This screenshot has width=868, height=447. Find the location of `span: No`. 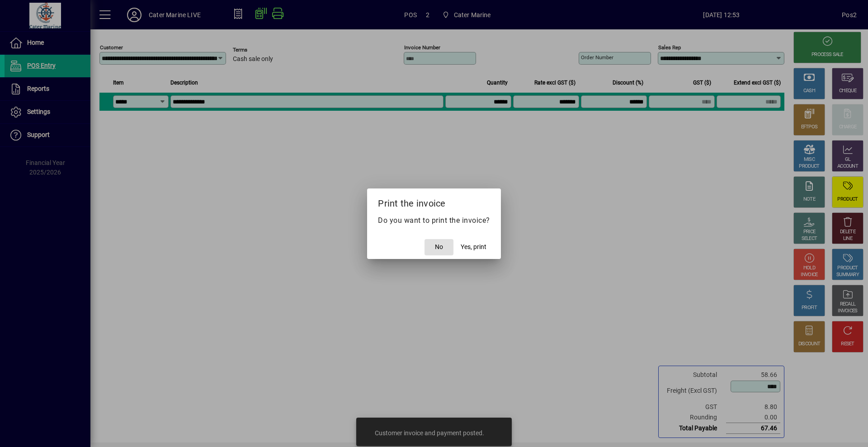

span: No is located at coordinates (439, 247).